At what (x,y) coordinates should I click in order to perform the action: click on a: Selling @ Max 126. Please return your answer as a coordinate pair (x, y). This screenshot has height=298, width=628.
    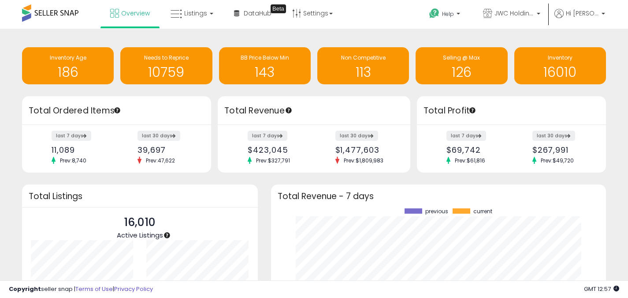
    Looking at the image, I should click on (462, 66).